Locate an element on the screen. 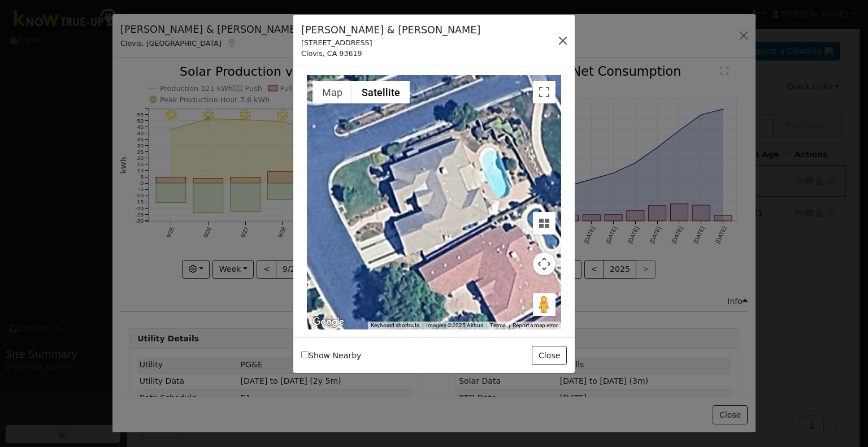  a: Terms (opens in new tab) is located at coordinates (498, 325).